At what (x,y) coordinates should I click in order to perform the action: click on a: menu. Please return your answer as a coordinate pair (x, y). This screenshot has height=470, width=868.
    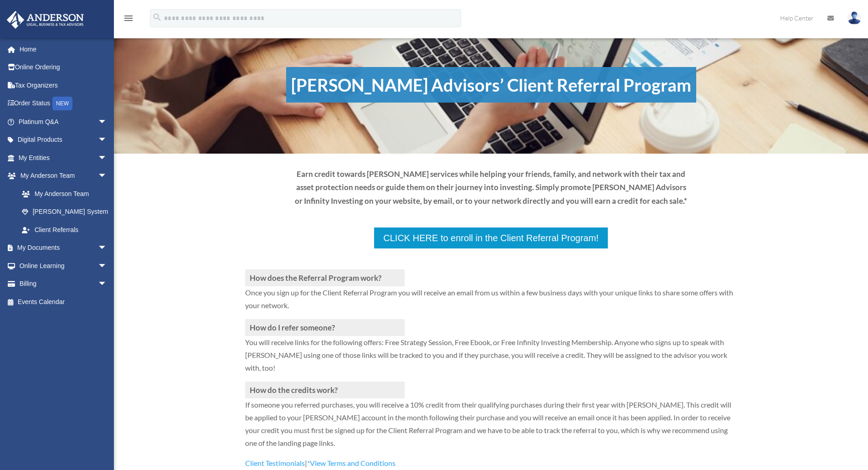
    Looking at the image, I should click on (128, 20).